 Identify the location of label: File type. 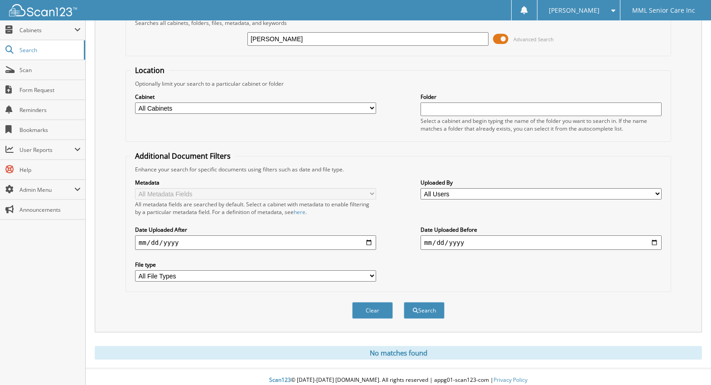
(256, 264).